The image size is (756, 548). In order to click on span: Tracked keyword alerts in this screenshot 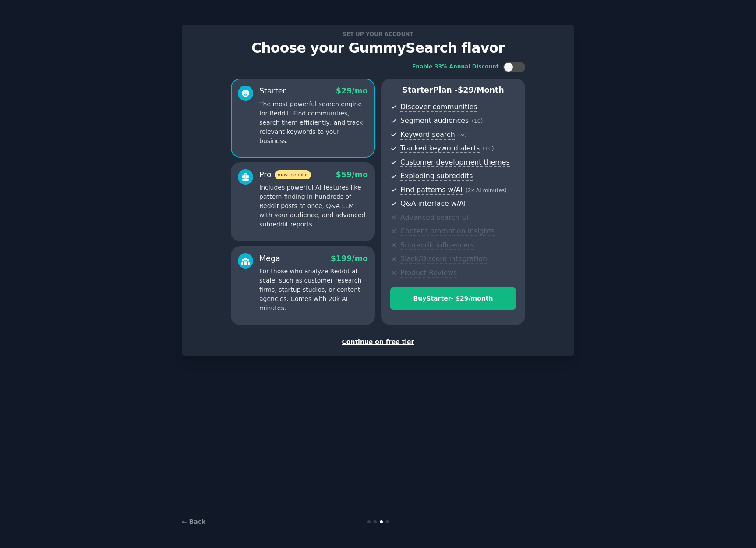, I will do `click(440, 148)`.